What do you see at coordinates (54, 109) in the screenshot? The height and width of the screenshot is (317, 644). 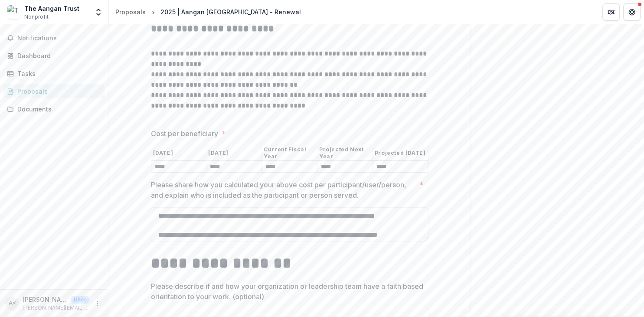 I see `a: Documents` at bounding box center [54, 109].